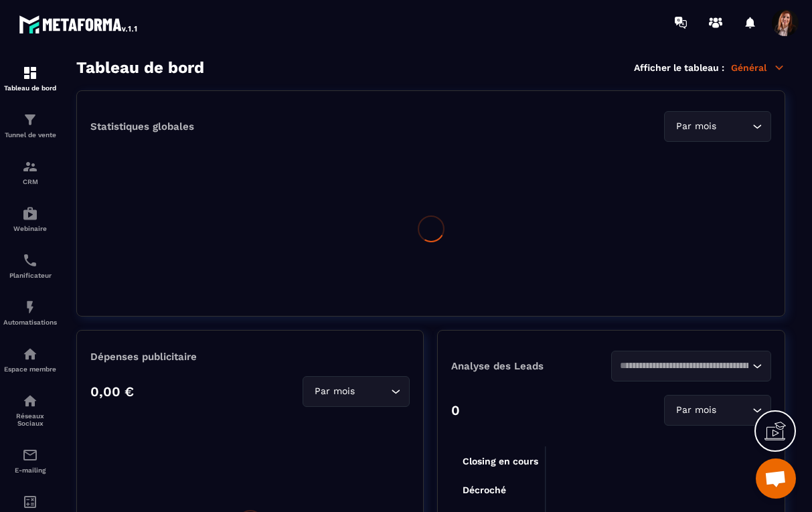 Image resolution: width=812 pixels, height=512 pixels. What do you see at coordinates (30, 470) in the screenshot?
I see `p: E-mailing` at bounding box center [30, 470].